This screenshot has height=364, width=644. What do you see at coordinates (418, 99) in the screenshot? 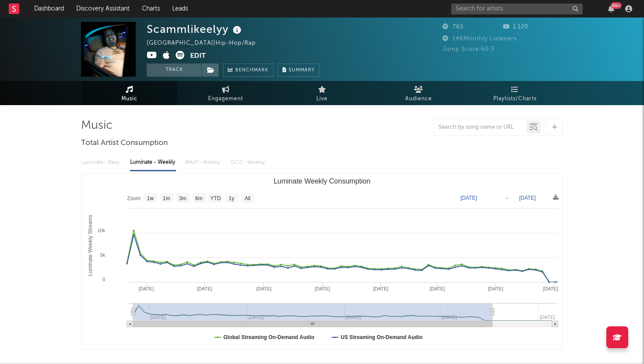
I see `span: Audience` at bounding box center [418, 99].